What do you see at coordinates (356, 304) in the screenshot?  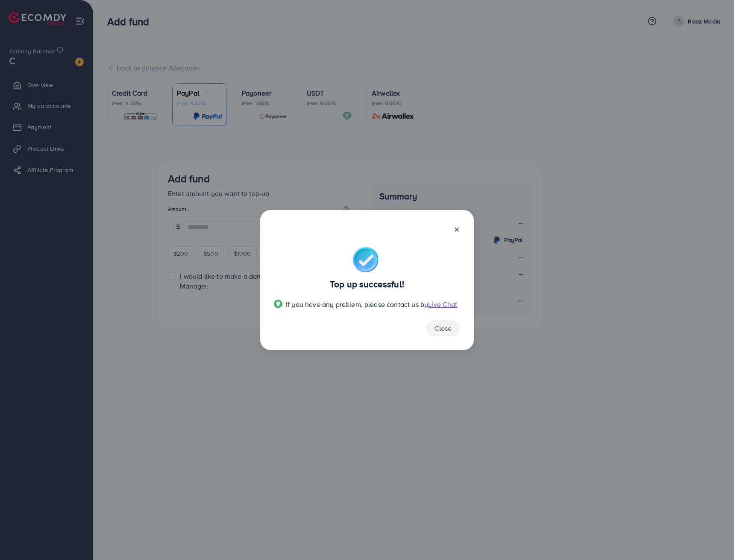 I see `span: If you have any problem, please contact us by` at bounding box center [356, 304].